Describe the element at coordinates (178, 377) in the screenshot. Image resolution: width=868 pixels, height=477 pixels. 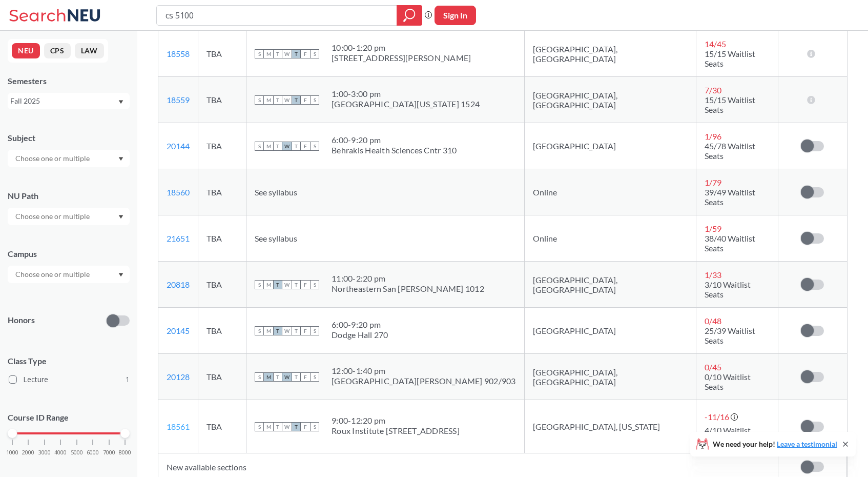
I see `a: 20128` at that location.